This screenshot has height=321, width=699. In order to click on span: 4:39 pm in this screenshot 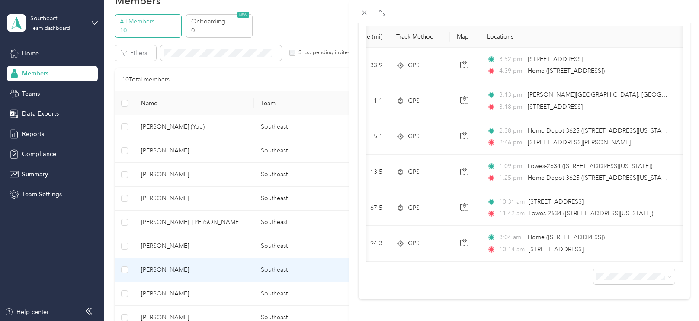, I will do `click(511, 71)`.